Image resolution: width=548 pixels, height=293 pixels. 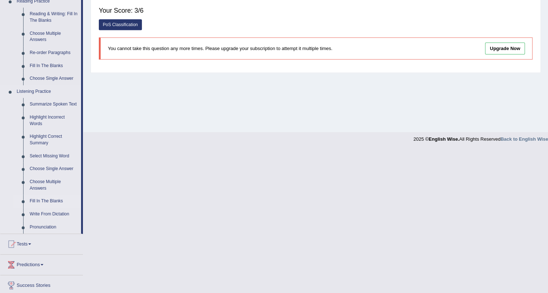 I want to click on div: 2025 © All Rights Reserved, so click(x=481, y=137).